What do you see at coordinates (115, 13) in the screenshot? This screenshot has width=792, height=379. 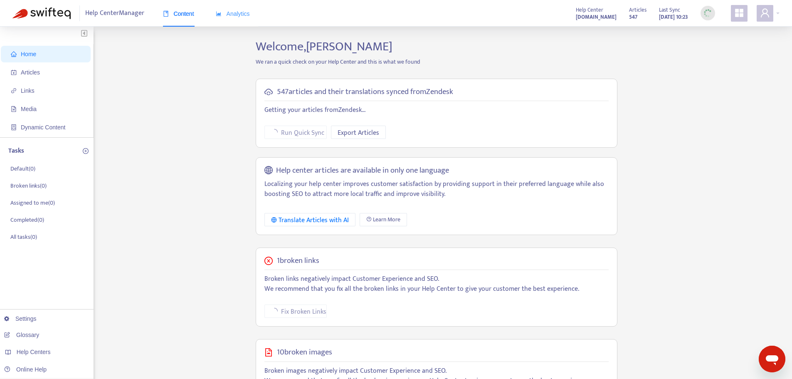 I see `span: Help Center Manager` at bounding box center [115, 13].